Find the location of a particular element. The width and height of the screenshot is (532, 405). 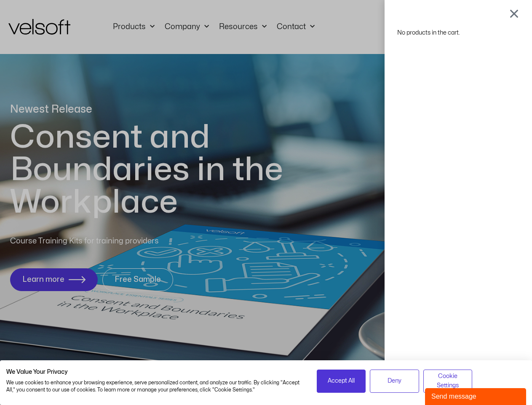

div: Send message is located at coordinates (50, 10).